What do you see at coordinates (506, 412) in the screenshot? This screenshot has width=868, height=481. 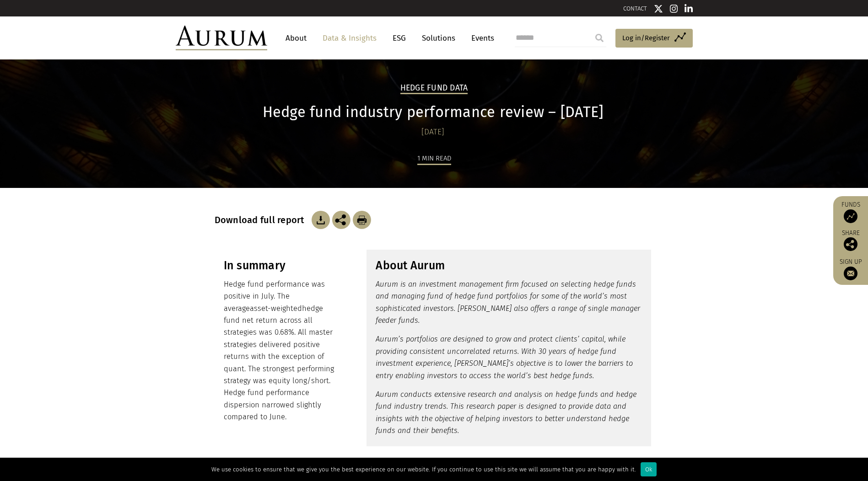 I see `em: Aurum conducts extensive research and analysis on hedge funds and hedge fund industry trends. Thi...` at bounding box center [506, 412].